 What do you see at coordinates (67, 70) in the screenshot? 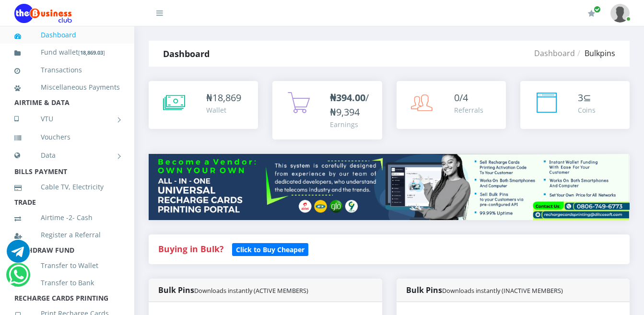
I see `a: Transactions` at bounding box center [67, 70].